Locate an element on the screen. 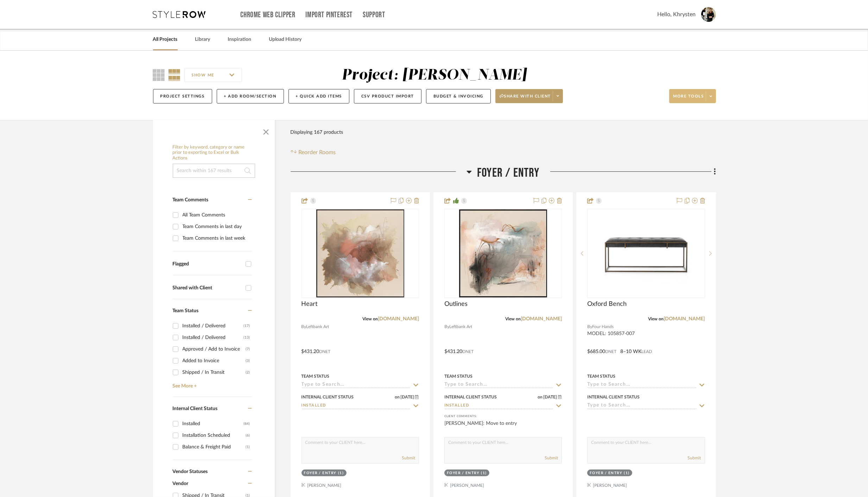 This screenshot has width=868, height=497. div: Displaying 167 products is located at coordinates (317, 133).